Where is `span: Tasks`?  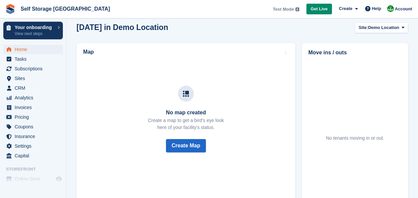 span: Tasks is located at coordinates (35, 59).